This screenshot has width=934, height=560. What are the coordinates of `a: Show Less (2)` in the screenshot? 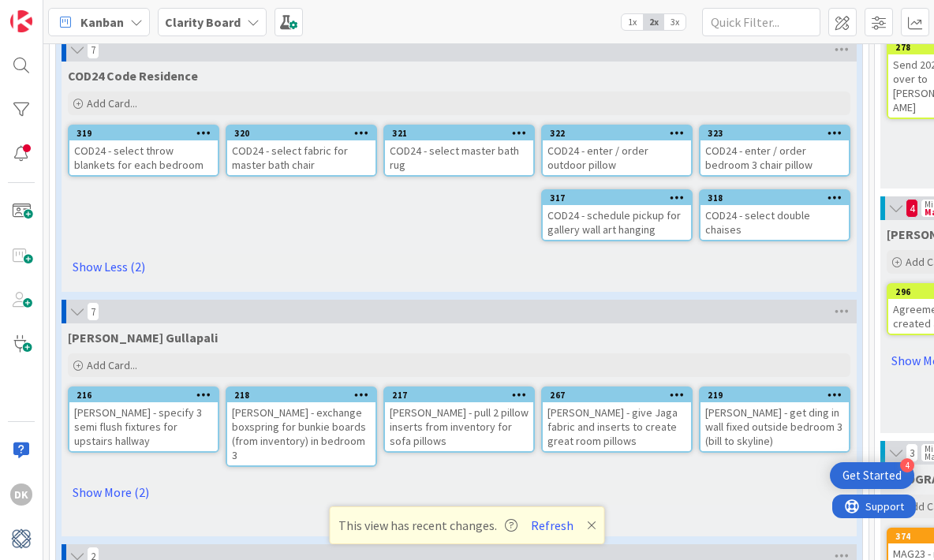 It's located at (459, 266).